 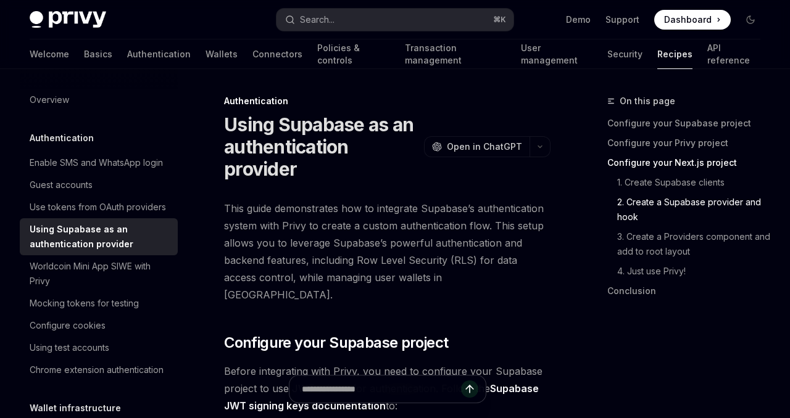 What do you see at coordinates (62, 138) in the screenshot?
I see `h5: Authentication` at bounding box center [62, 138].